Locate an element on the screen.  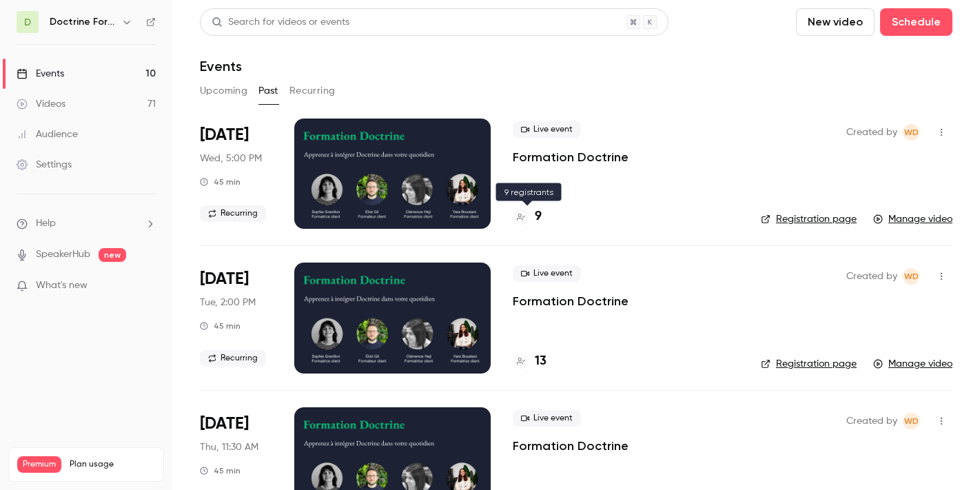
h1: Events is located at coordinates (221, 66).